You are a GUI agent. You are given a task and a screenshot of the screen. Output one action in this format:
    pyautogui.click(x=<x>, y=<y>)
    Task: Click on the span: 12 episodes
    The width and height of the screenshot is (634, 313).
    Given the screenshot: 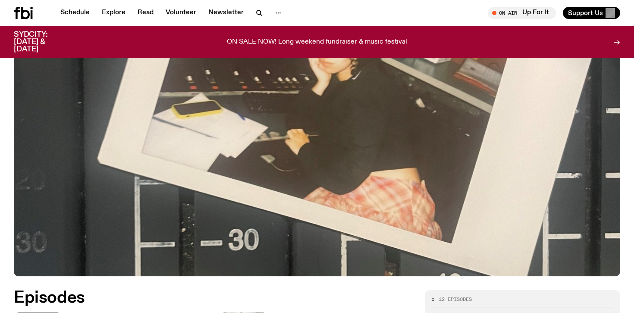 What is the action you would take?
    pyautogui.click(x=455, y=299)
    